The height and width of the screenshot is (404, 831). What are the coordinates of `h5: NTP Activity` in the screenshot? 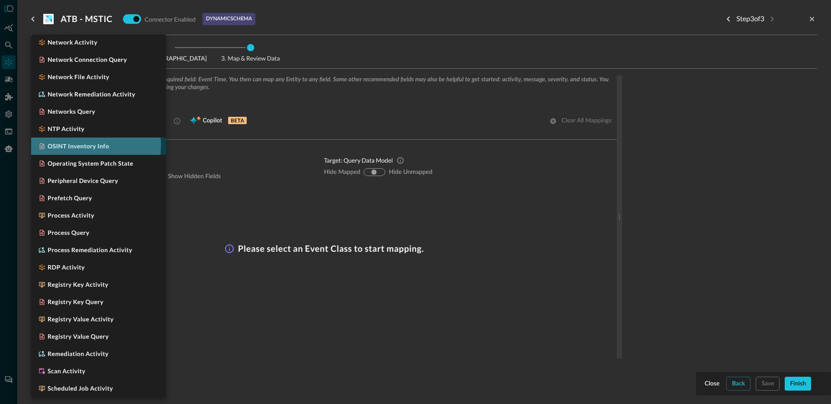 It's located at (66, 129).